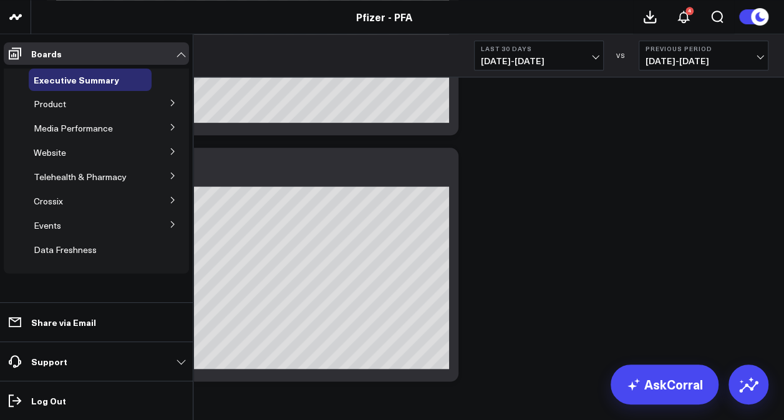 The height and width of the screenshot is (420, 784). What do you see at coordinates (47, 226) in the screenshot?
I see `a: Events` at bounding box center [47, 226].